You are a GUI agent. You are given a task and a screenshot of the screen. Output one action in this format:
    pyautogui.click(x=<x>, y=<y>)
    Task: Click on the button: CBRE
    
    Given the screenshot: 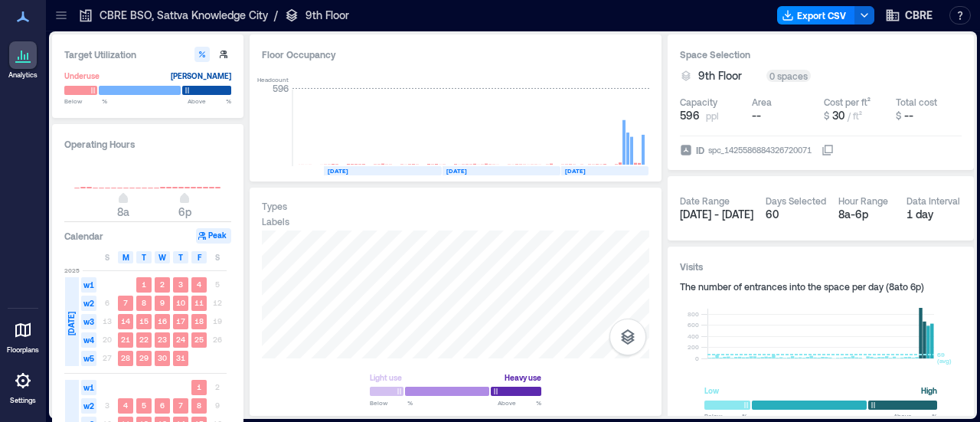 What is the action you would take?
    pyautogui.click(x=909, y=16)
    